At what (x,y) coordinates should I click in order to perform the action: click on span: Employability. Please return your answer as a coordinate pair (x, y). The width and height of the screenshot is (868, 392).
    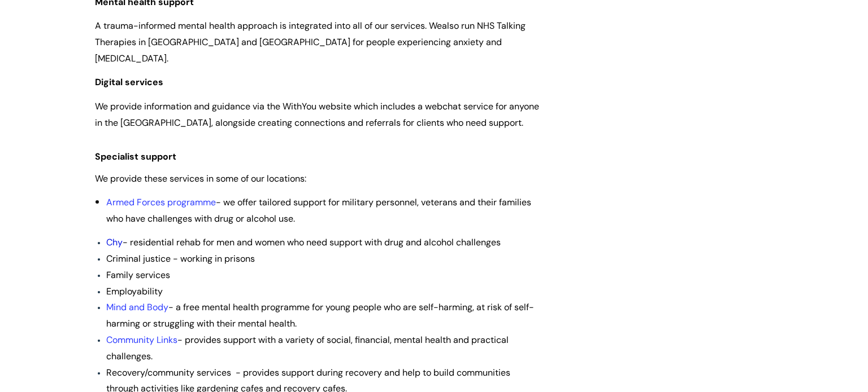
    Looking at the image, I should click on (134, 291).